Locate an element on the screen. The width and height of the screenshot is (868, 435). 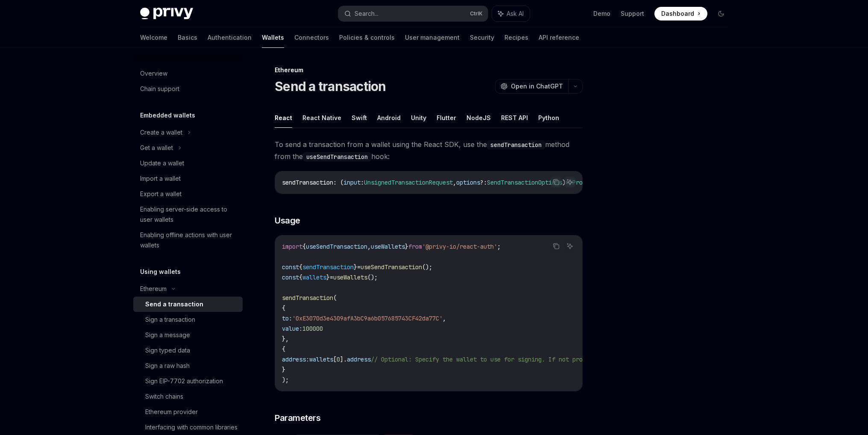
span: 100000 is located at coordinates (313, 328).